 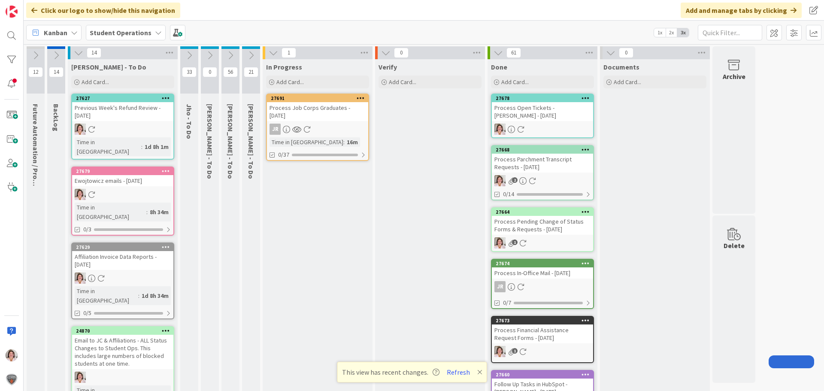 What do you see at coordinates (123, 352) in the screenshot?
I see `div: Email to JC & Affiliations - ALL Status Changes to Student Ops. This includes large numbers of bl...` at bounding box center [123, 352].